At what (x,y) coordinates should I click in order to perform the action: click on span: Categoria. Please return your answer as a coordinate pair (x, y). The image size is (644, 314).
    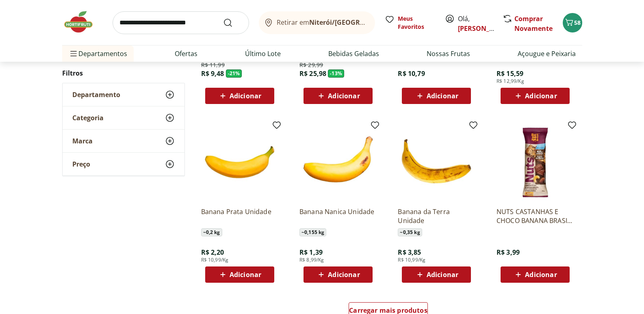
    Looking at the image, I should click on (88, 118).